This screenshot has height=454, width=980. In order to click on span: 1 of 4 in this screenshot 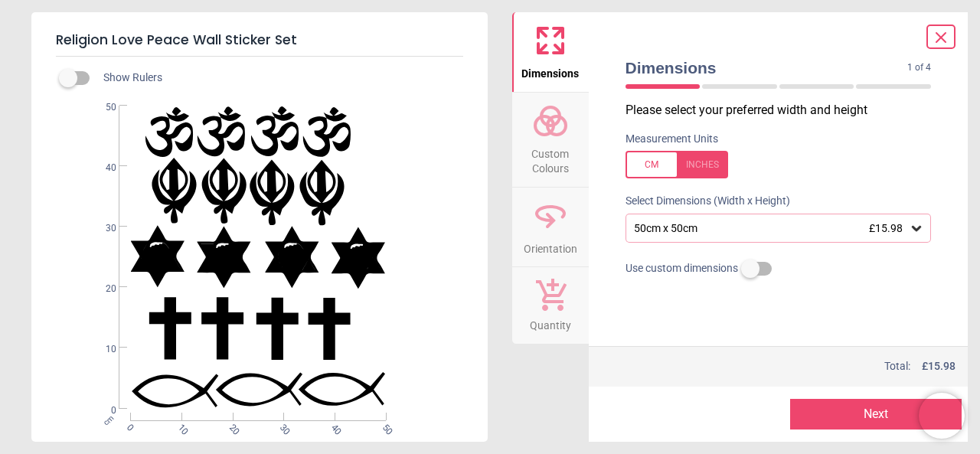, I will do `click(918, 67)`.